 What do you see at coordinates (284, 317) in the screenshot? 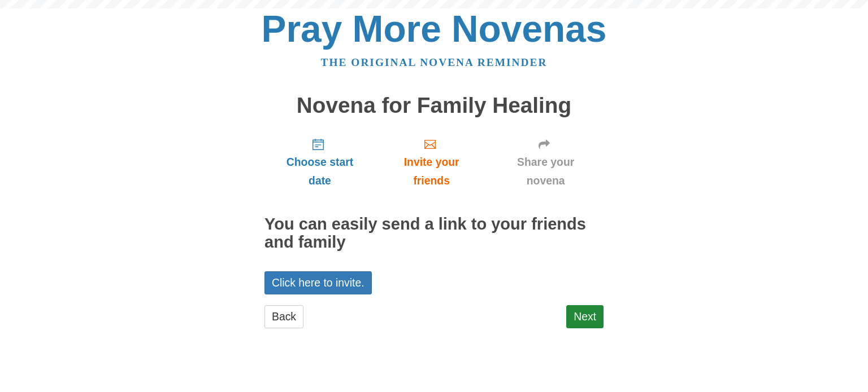
I see `a: Back` at bounding box center [284, 317].